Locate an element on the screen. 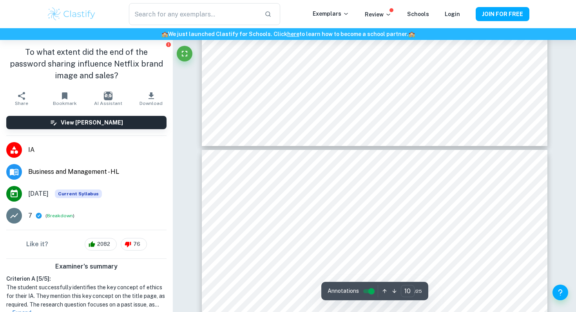  button: AI Assistant is located at coordinates (108, 99).